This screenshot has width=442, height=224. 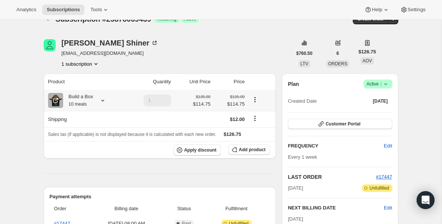 What do you see at coordinates (63, 10) in the screenshot?
I see `button: Subscriptions` at bounding box center [63, 10].